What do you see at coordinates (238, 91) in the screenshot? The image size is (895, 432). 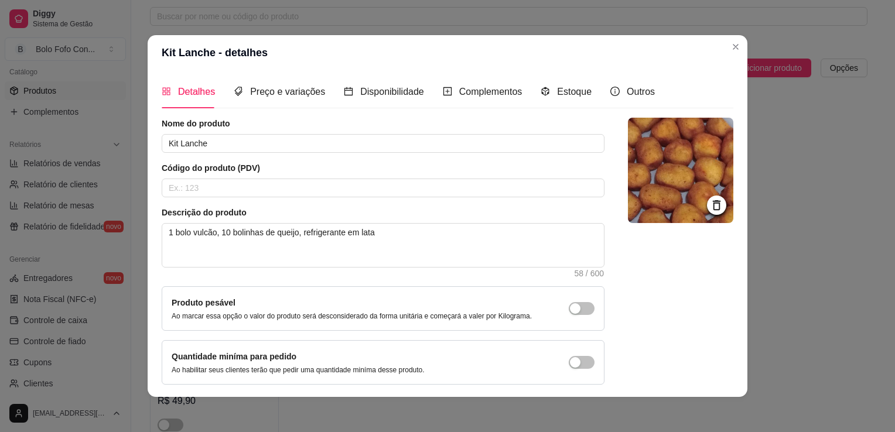 I see `span: tags` at bounding box center [238, 91].